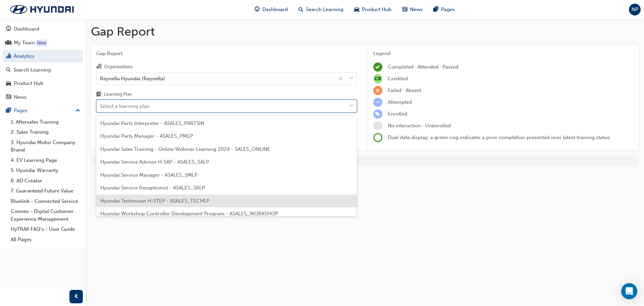  I want to click on span: Credited, so click(398, 79).